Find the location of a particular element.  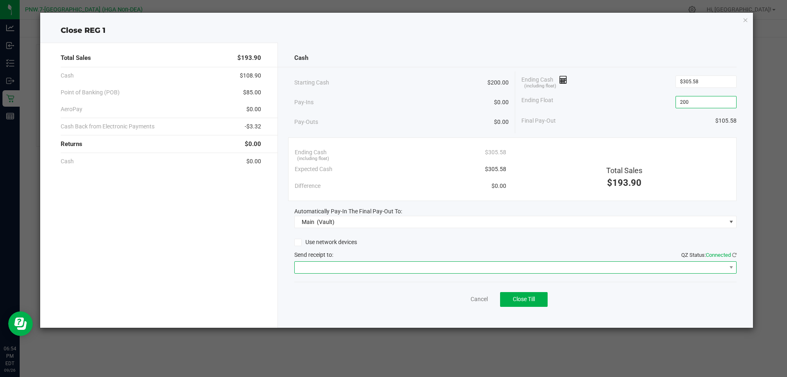

span: $85.00 is located at coordinates (252, 92).